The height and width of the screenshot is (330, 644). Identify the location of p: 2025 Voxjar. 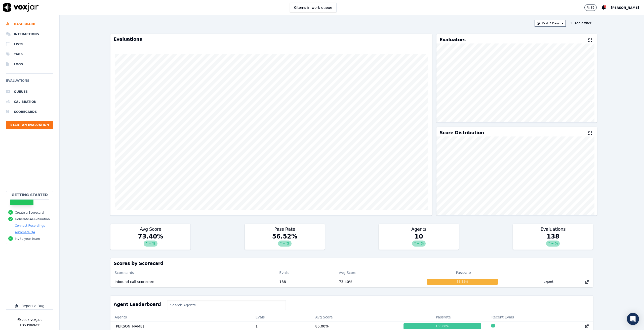
(31, 320).